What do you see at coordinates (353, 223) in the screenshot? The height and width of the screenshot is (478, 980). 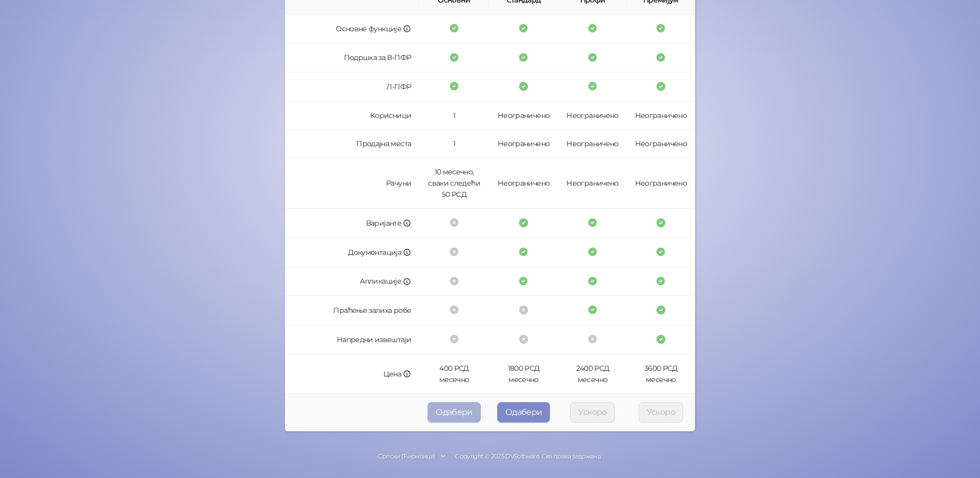 I see `td: Варијанте` at bounding box center [353, 223].